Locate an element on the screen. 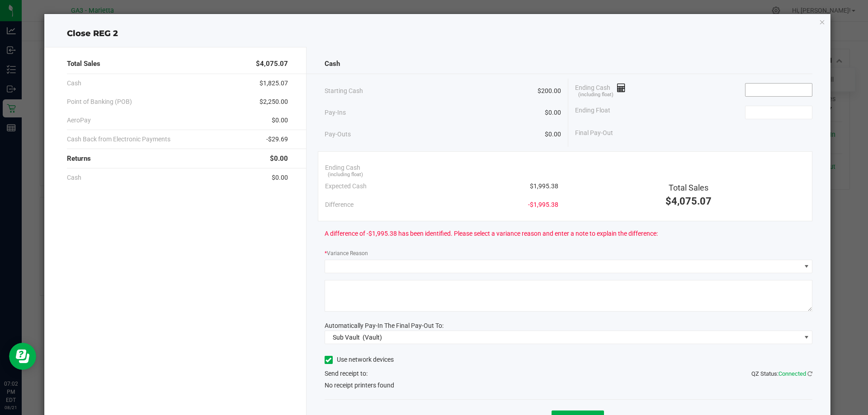 This screenshot has height=415, width=868. span: Automatically Pay-In The Final Pay-Out To: is located at coordinates (384, 325).